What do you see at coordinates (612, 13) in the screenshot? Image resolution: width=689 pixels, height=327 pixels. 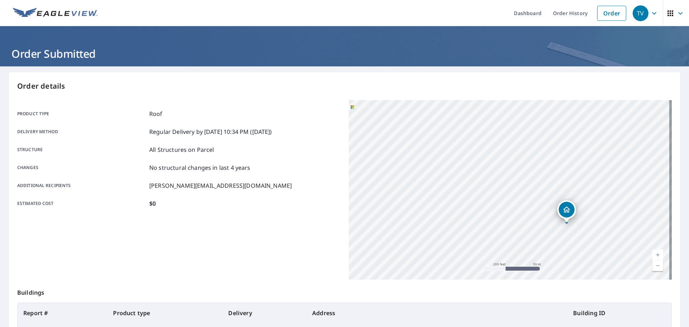 I see `a: Order` at bounding box center [612, 13].